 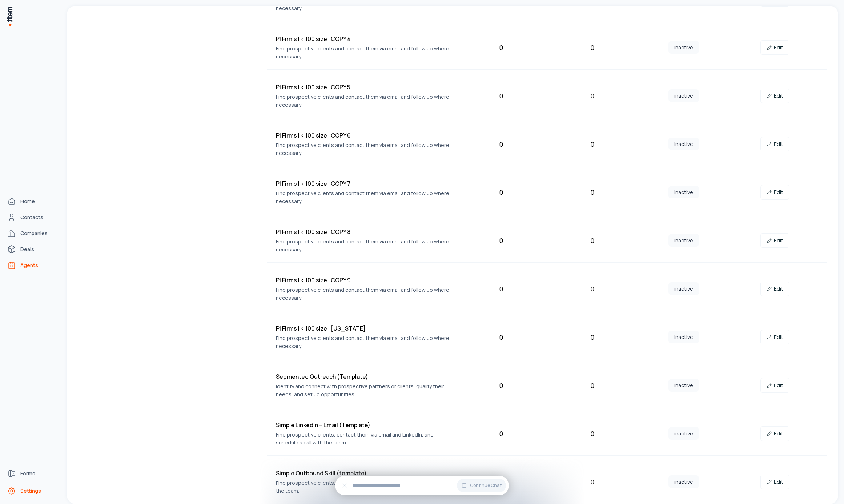 I want to click on img: Item Brain Logo, so click(x=9, y=16).